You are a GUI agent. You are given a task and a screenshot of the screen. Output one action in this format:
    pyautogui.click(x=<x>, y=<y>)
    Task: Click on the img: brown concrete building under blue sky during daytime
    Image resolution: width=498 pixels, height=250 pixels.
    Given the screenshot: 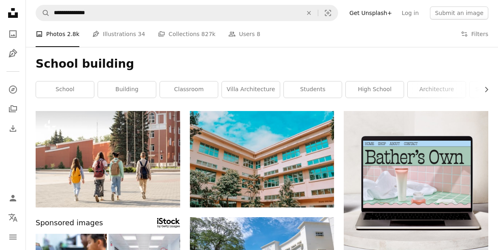 What is the action you would take?
    pyautogui.click(x=262, y=159)
    